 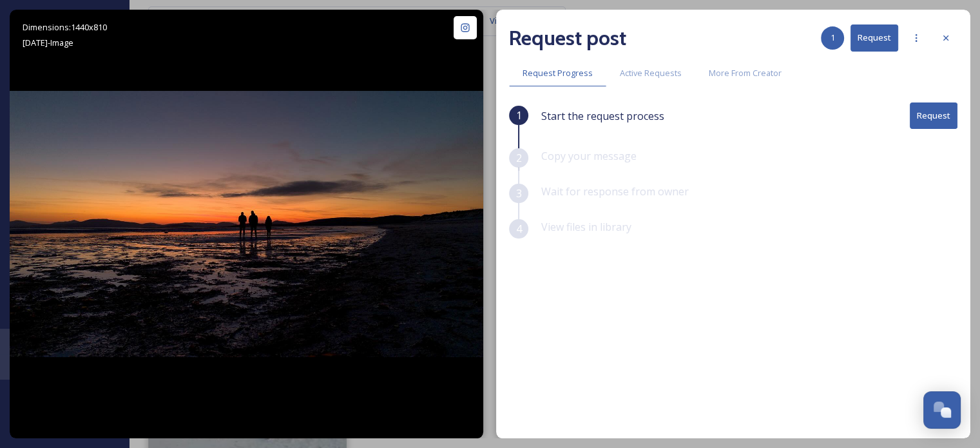 I want to click on span: 2, so click(x=519, y=158).